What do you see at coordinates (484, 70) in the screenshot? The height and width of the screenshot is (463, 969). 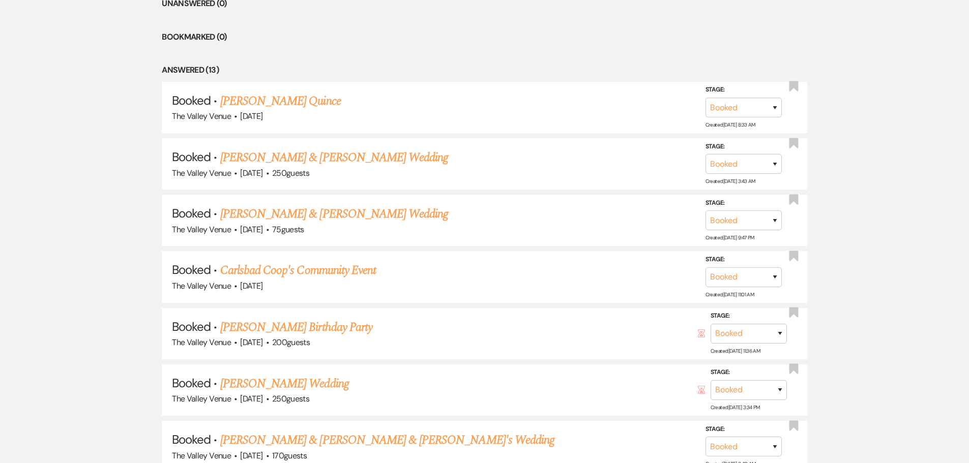 I see `li: Answered (13)` at bounding box center [484, 70].